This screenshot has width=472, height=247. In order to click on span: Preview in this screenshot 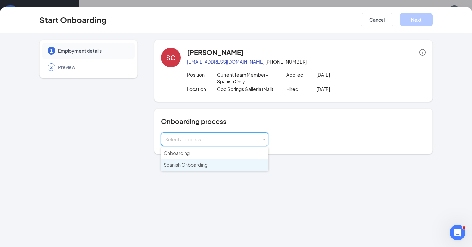, I will do `click(93, 67)`.